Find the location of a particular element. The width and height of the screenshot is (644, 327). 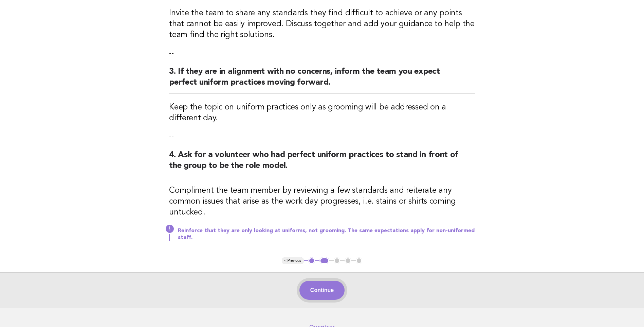

h2: 4. Ask for a volunteer who had perfect uniform practices to stand in front of the group to be the... is located at coordinates (322, 163).